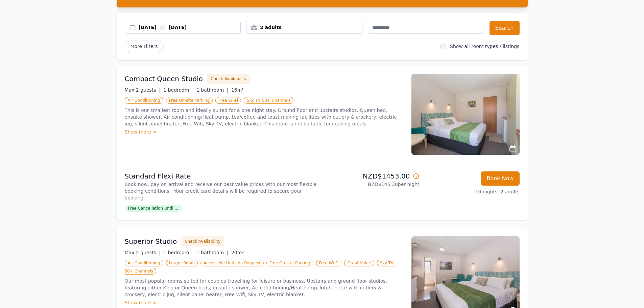 This screenshot has height=308, width=644. What do you see at coordinates (222, 191) in the screenshot?
I see `p: Book now, pay on arrival and receive our best value prices with our most flexible booking conditi...` at bounding box center [222, 191].